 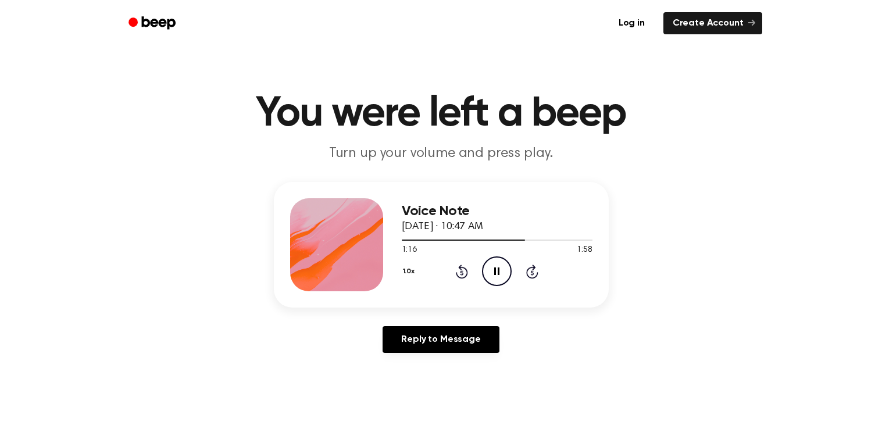 What do you see at coordinates (410, 271) in the screenshot?
I see `button: 1.0x` at bounding box center [410, 271].